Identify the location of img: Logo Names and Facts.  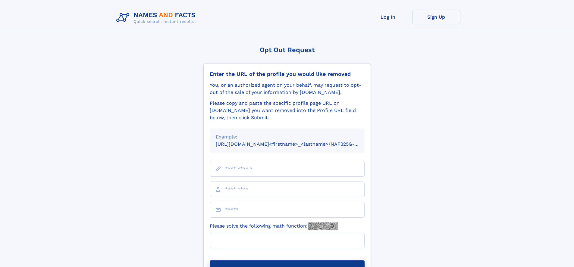
(157, 18).